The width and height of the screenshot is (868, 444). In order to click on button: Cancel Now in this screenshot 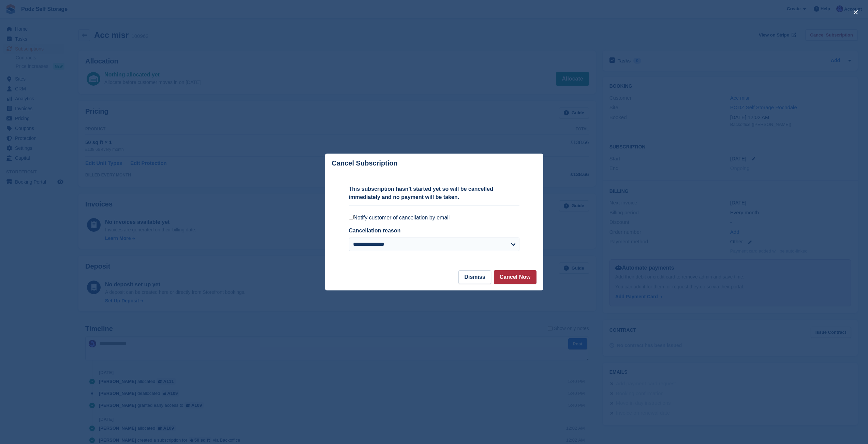, I will do `click(514, 278)`.